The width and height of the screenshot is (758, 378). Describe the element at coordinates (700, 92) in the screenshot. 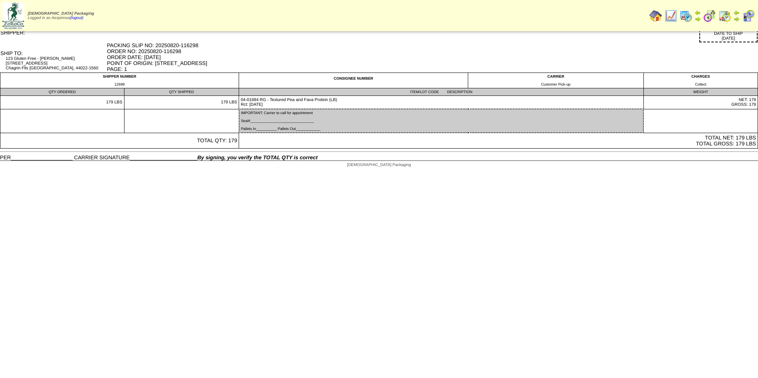

I see `td: WEIGHT` at that location.